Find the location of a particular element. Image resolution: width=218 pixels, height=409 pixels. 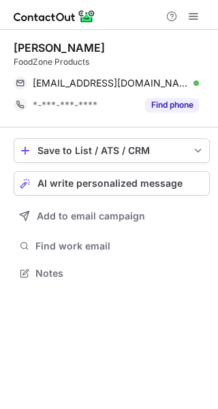

button: Reveal Button is located at coordinates (172, 105).